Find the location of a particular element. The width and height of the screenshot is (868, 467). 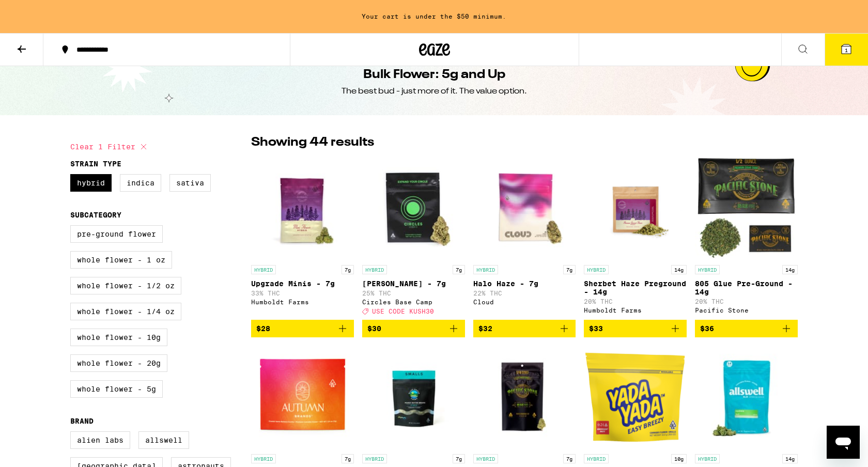

img: Pacific Stone - 805 Glue - 7g is located at coordinates (525, 397).